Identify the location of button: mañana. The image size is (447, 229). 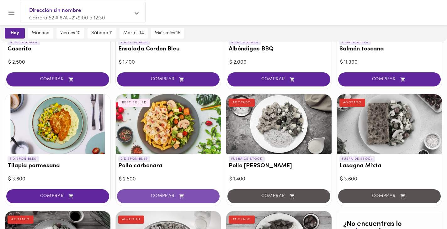
(40, 33).